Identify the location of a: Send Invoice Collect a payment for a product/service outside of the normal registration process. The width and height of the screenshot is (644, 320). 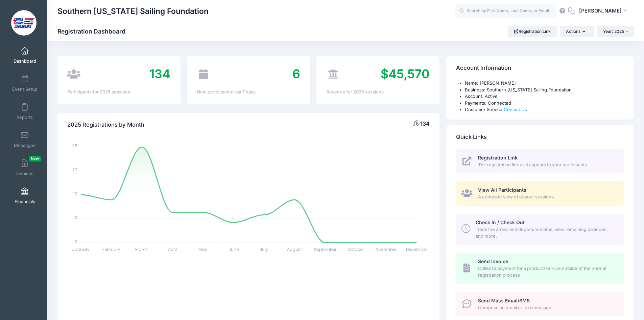
(540, 268).